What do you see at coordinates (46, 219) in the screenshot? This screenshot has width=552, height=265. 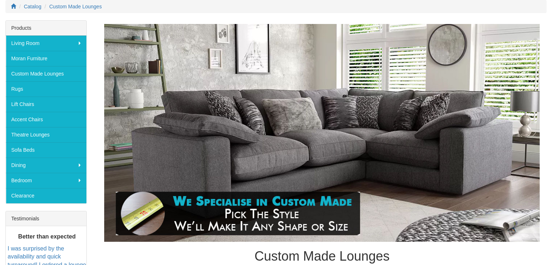 I see `div: Testimonials` at bounding box center [46, 219].